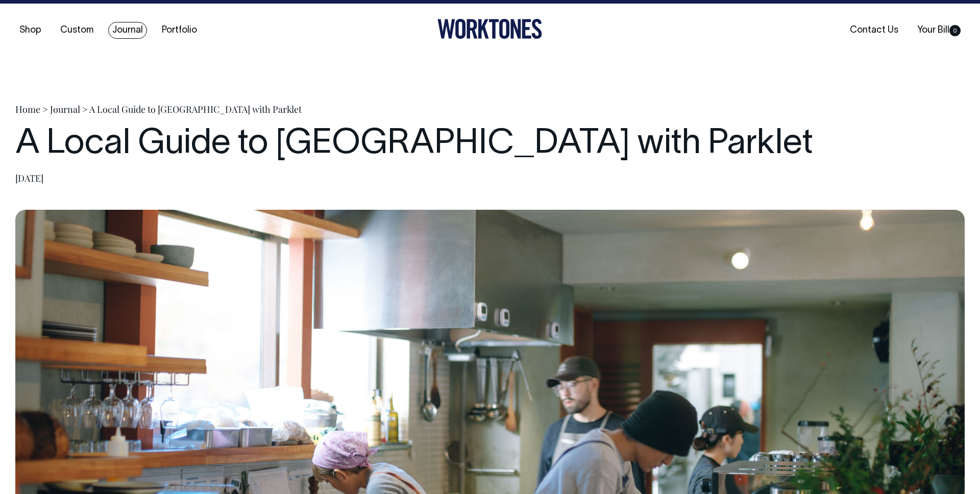  I want to click on a: Contact Us, so click(874, 30).